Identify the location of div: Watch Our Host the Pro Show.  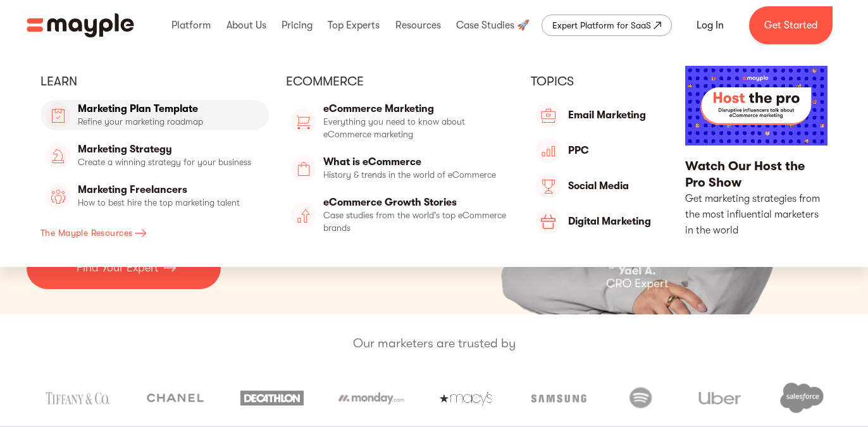
(756, 174).